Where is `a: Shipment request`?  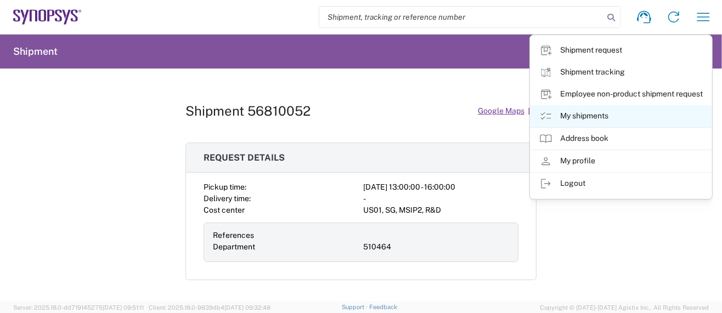
a: Shipment request is located at coordinates (621, 50).